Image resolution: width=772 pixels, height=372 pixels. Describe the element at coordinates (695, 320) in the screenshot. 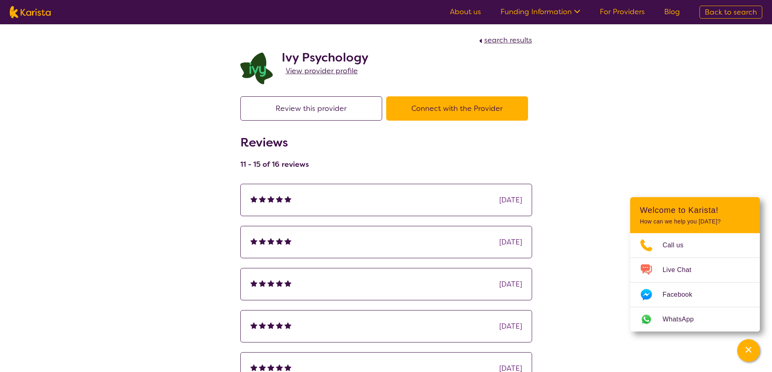

I see `a: Web link opens in a new tab.` at that location.